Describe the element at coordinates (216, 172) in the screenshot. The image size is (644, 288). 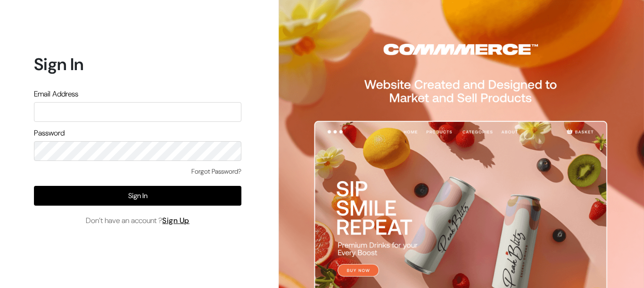
I see `a: Forgot Password?` at that location.